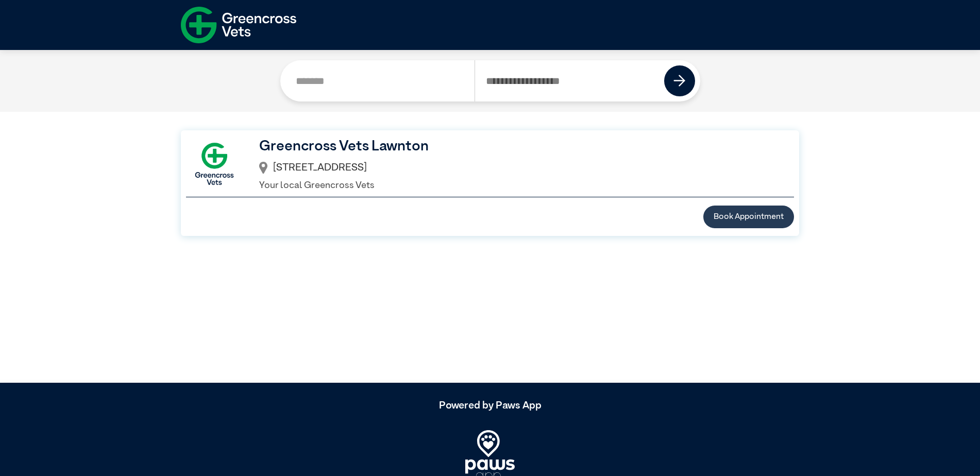  Describe the element at coordinates (239, 24) in the screenshot. I see `img: f-logo` at that location.